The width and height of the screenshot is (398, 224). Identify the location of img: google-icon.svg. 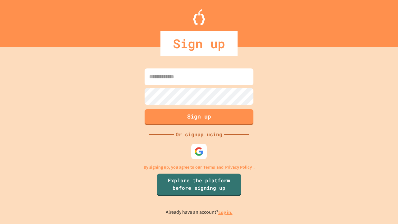
(199, 151).